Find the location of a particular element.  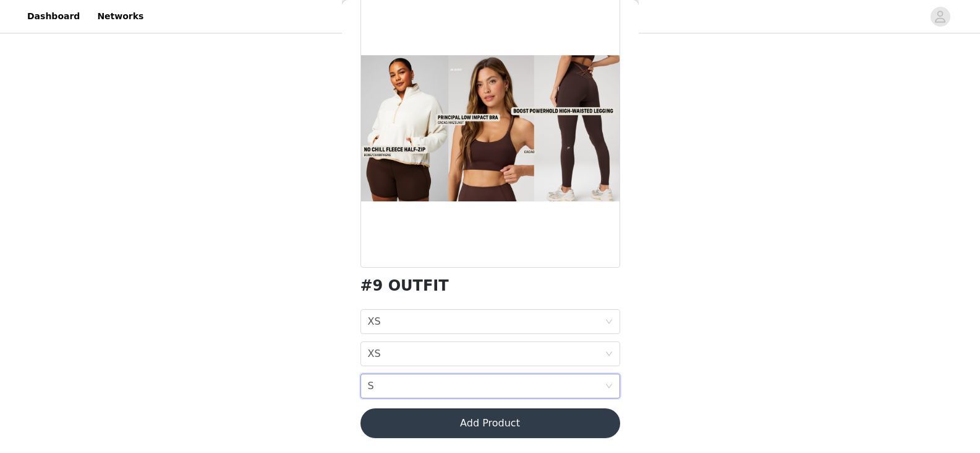

h1: #9 OUTFIT is located at coordinates (405, 286).